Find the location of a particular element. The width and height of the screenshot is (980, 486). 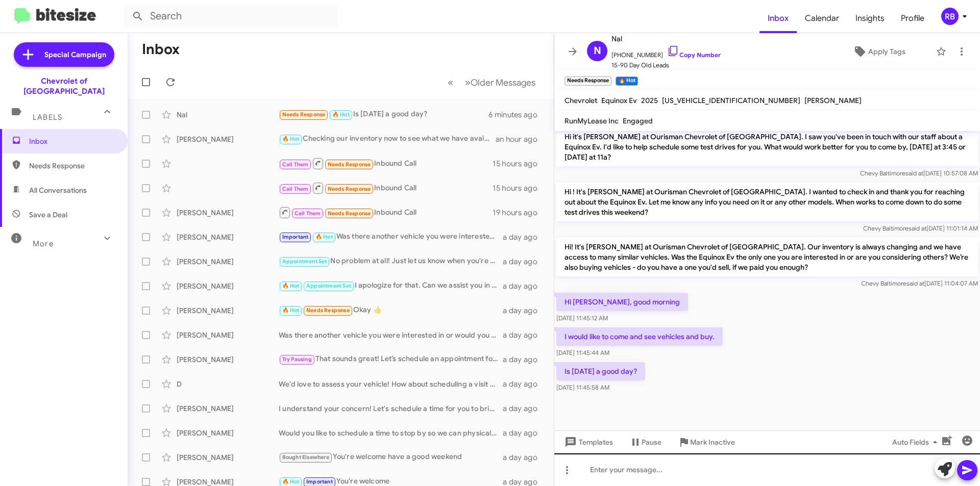

span: More is located at coordinates (43, 243).